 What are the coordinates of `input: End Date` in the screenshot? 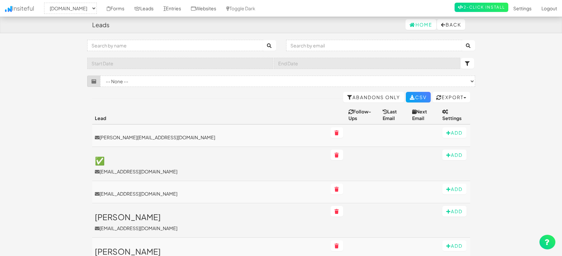 It's located at (367, 63).